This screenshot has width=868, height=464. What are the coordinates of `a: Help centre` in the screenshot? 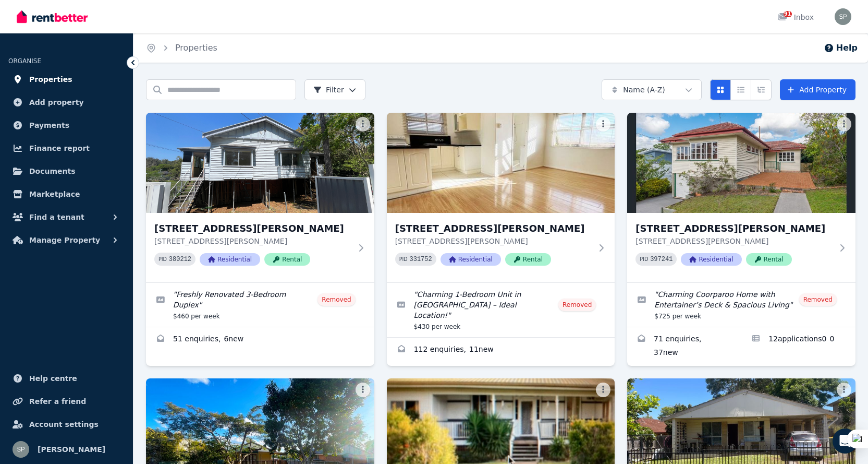 It's located at (66, 378).